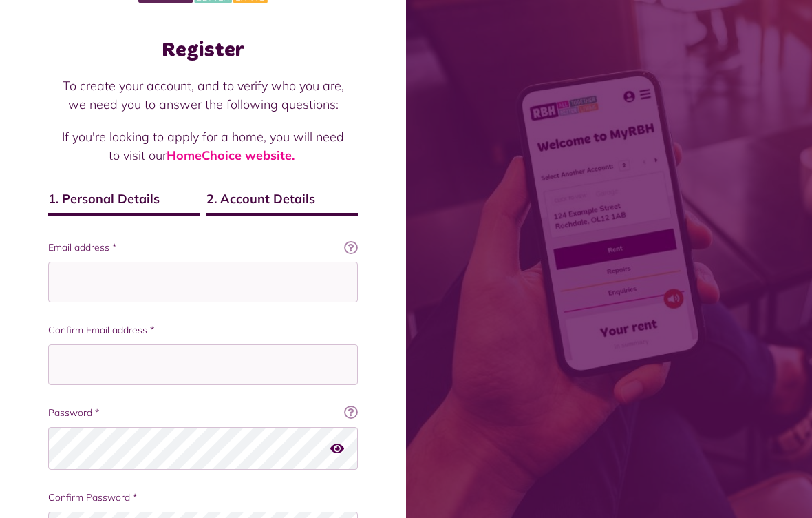  I want to click on span: 1. Personal Details, so click(123, 202).